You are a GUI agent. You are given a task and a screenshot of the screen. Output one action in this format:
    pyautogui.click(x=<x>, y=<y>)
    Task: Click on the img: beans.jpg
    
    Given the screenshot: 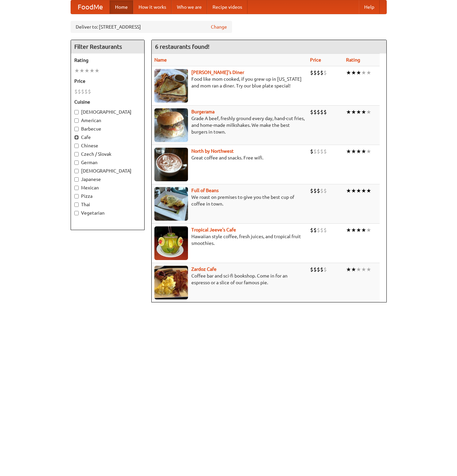 What is the action you would take?
    pyautogui.click(x=171, y=204)
    